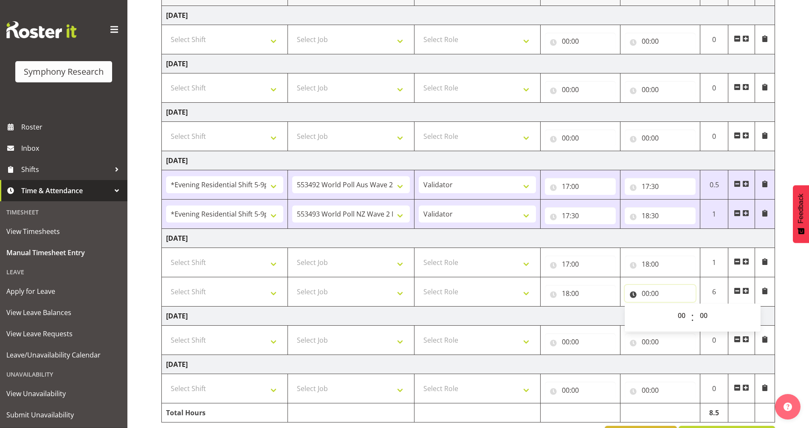  Describe the element at coordinates (225, 413) in the screenshot. I see `td: Total Hours` at that location.